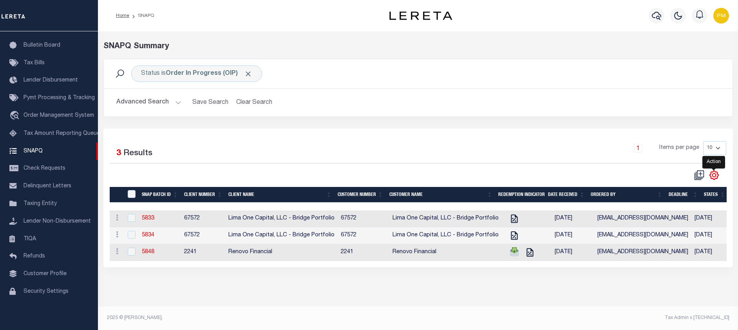 Image resolution: width=738 pixels, height=330 pixels. What do you see at coordinates (210, 102) in the screenshot?
I see `button: Save Search` at bounding box center [210, 102].